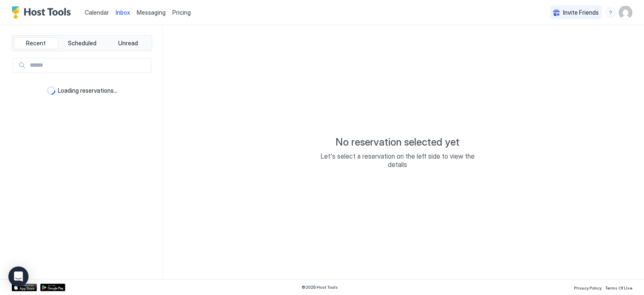 Image resolution: width=644 pixels, height=295 pixels. I want to click on button: Recent, so click(36, 43).